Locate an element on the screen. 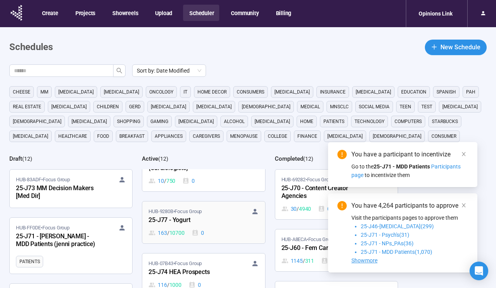 The image size is (496, 288). span: 311 is located at coordinates (309, 261).